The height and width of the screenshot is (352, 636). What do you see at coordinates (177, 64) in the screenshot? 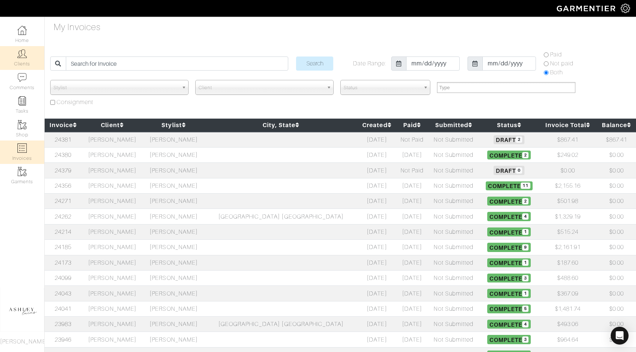
I see `input: Search for Invoice` at bounding box center [177, 64].